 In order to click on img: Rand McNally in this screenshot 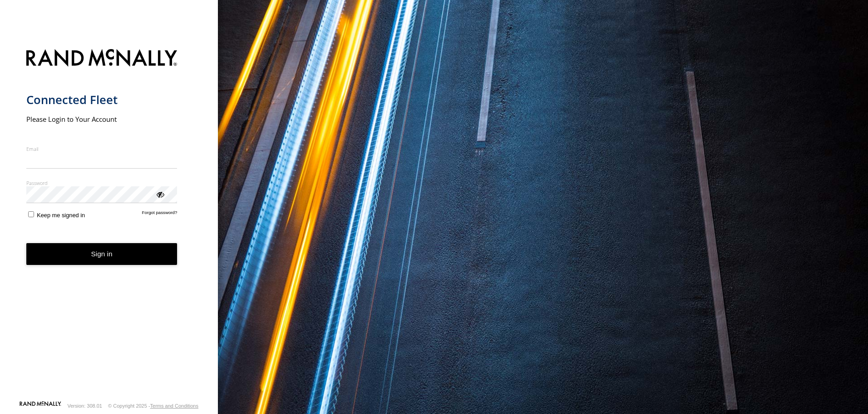, I will do `click(102, 59)`.